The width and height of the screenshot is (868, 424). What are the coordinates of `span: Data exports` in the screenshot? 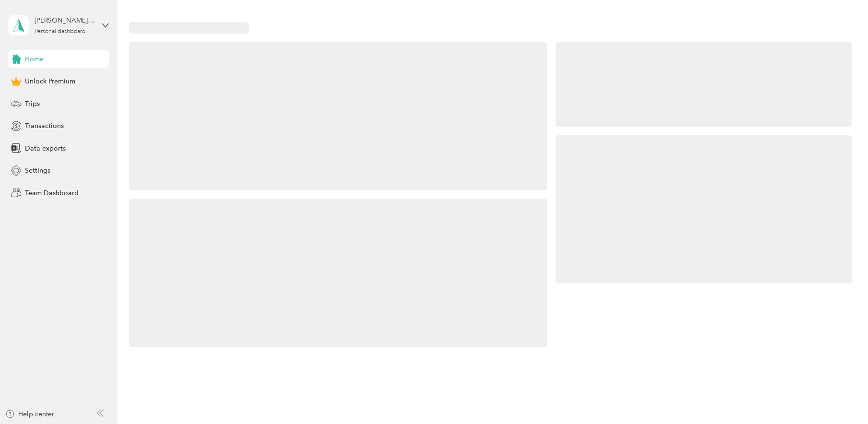 It's located at (45, 148).